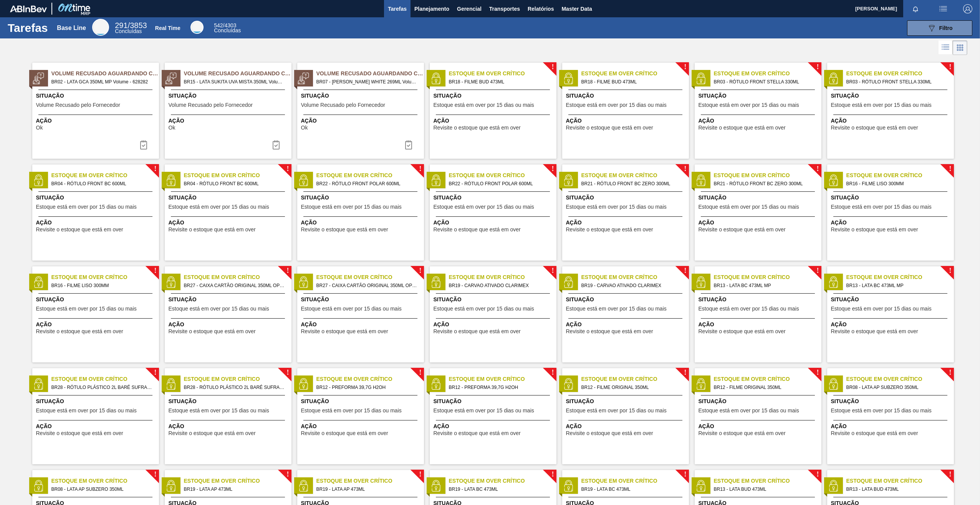 The width and height of the screenshot is (980, 505). What do you see at coordinates (367, 286) in the screenshot?
I see `span: BR27 - CAIXA CARTÃO ORIGINAL 350ML OPEN CORNER` at bounding box center [367, 286].